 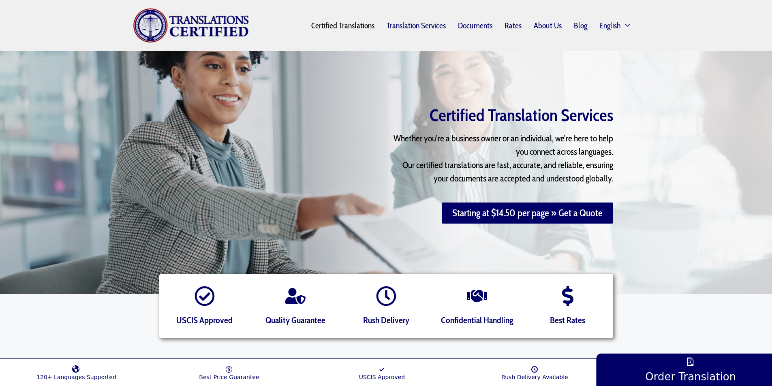 What do you see at coordinates (416, 26) in the screenshot?
I see `a: Translation Services` at bounding box center [416, 26].